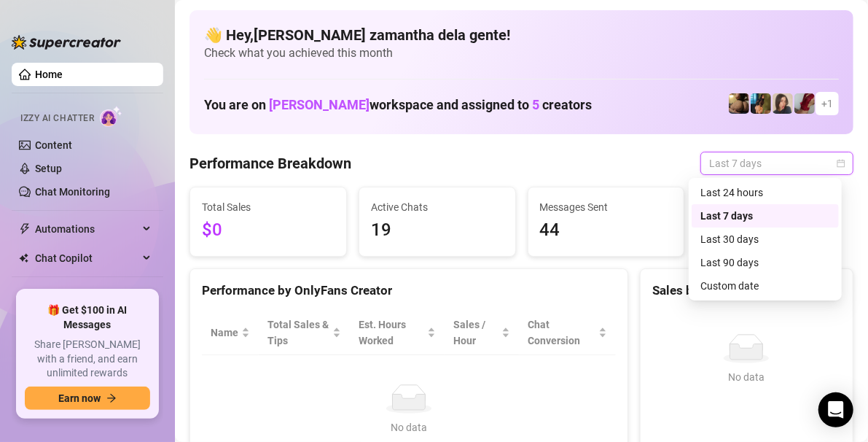 The width and height of the screenshot is (868, 442). I want to click on img: logo-BBDzfeDw.svg, so click(66, 42).